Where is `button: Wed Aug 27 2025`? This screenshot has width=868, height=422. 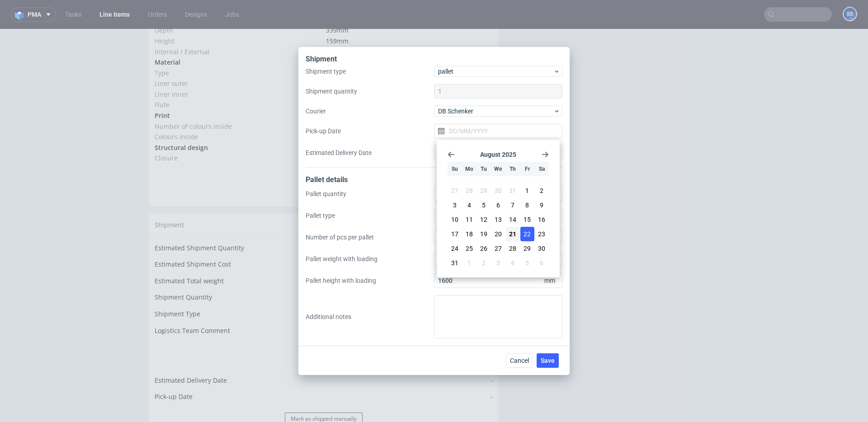 button: Wed Aug 27 2025 is located at coordinates (498, 249).